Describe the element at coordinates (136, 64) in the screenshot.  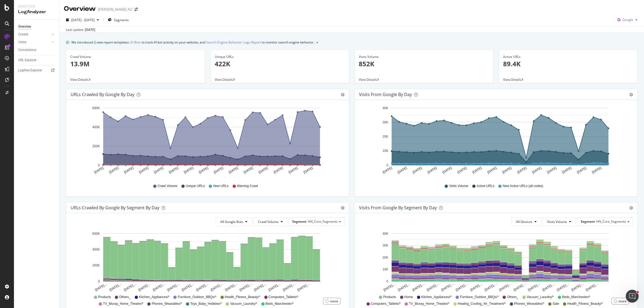
I see `p: 13.9M` at that location.